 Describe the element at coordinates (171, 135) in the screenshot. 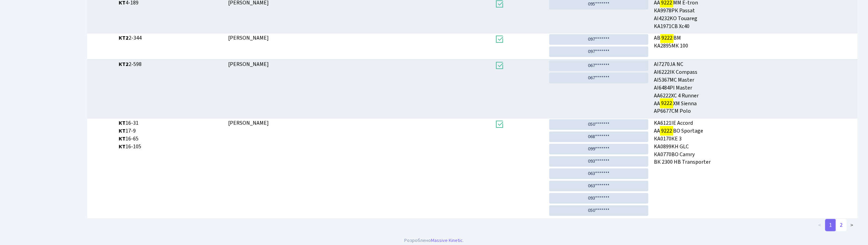

I see `span: 16-31 17-9 16-65 16-105` at that location.